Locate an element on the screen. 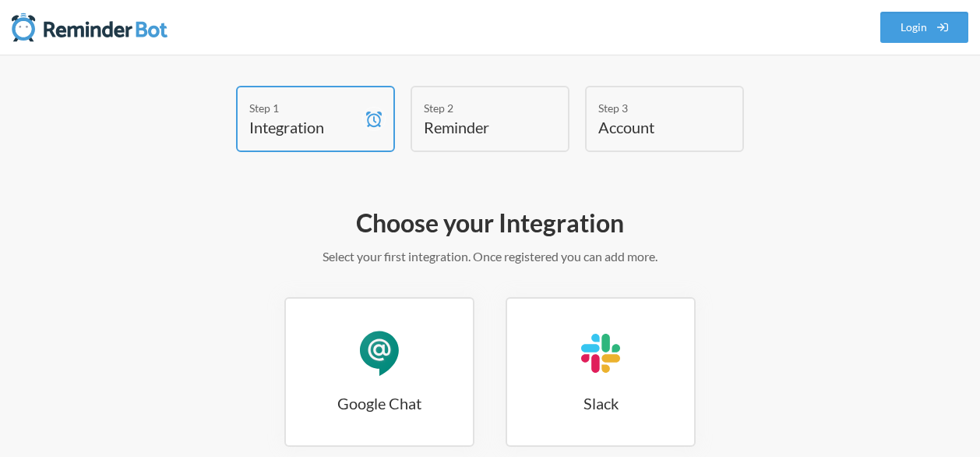  h2: Choose your Integration is located at coordinates (490, 223).